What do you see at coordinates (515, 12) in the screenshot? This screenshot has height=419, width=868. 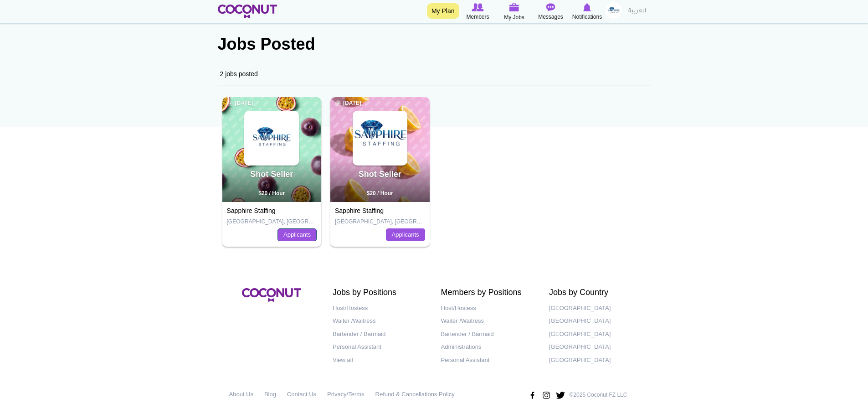 I see `a: My Jobs My Jobs` at bounding box center [515, 12].